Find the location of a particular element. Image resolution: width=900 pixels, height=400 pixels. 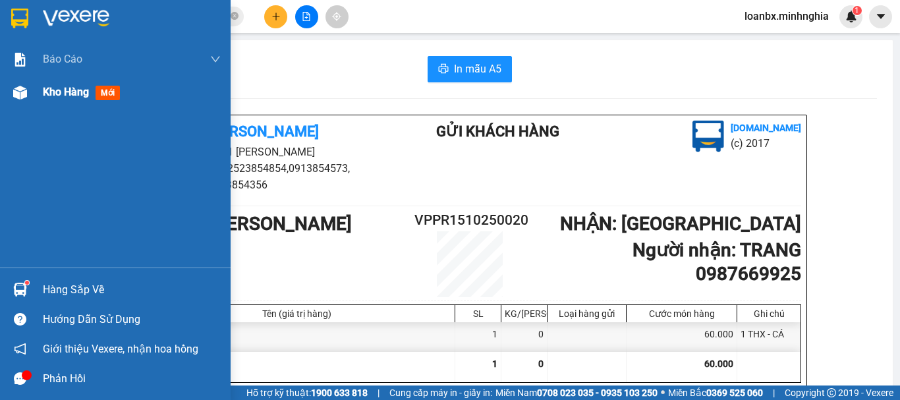

span: phone is located at coordinates (81, 53).